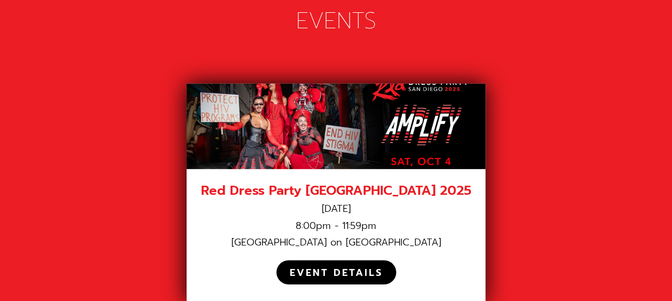 Image resolution: width=672 pixels, height=301 pixels. Describe the element at coordinates (336, 21) in the screenshot. I see `div: EVENTS` at that location.